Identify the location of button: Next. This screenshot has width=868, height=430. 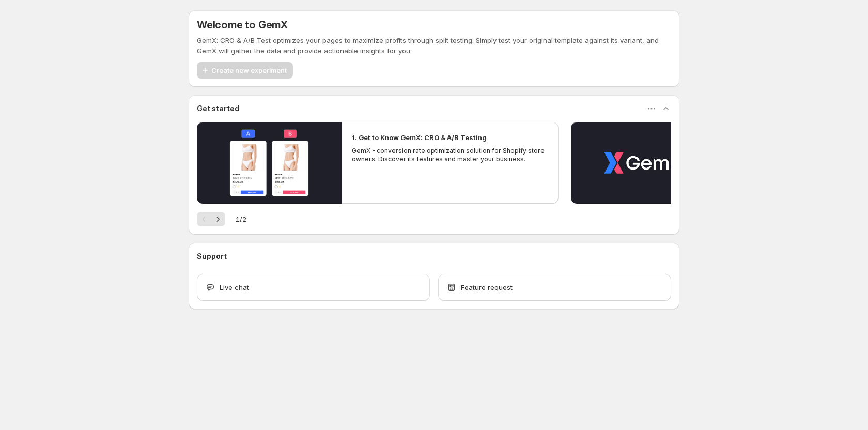
(218, 219).